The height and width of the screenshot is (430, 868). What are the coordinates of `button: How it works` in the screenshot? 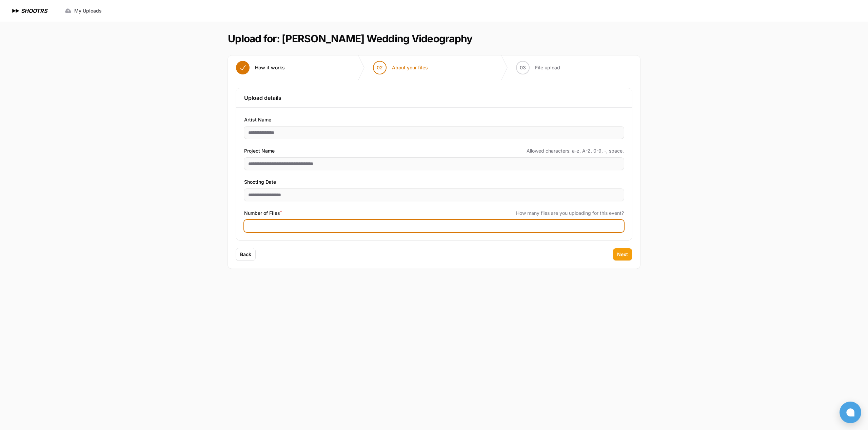 It's located at (261, 68).